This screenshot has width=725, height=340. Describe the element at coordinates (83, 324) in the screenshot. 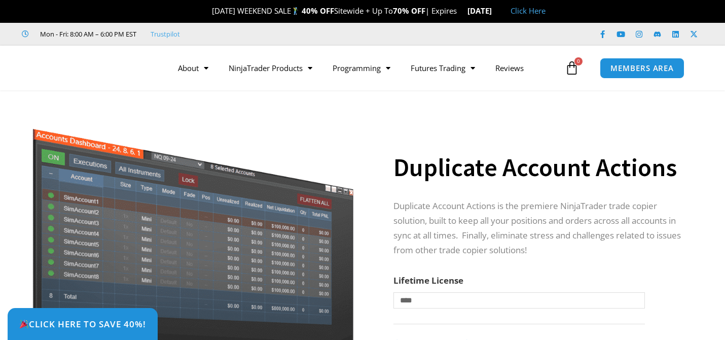

I see `a: 🎉Click Here to save 40%!` at that location.